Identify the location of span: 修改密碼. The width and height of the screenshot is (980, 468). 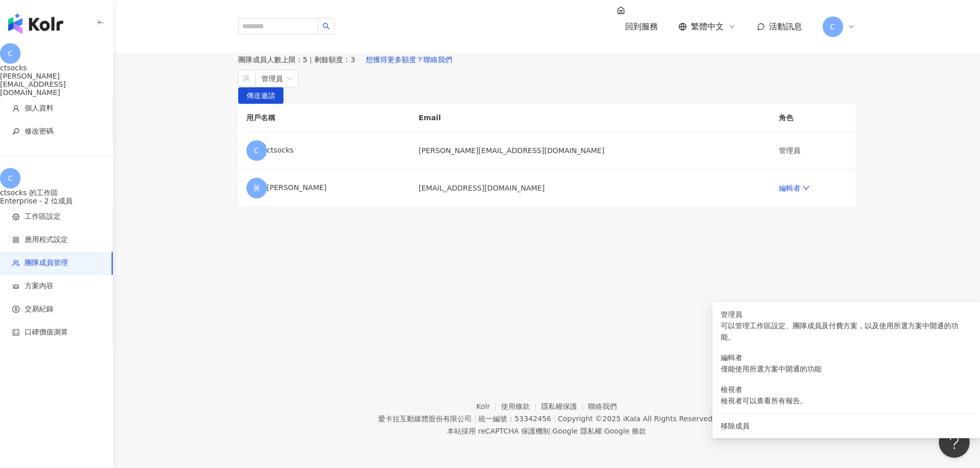
(39, 131).